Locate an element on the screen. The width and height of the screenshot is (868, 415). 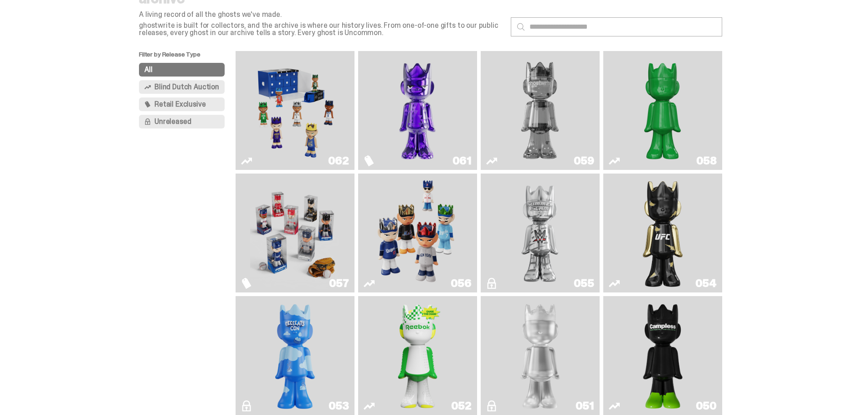
p: A living record of all the ghosts we've made. is located at coordinates (321, 15).